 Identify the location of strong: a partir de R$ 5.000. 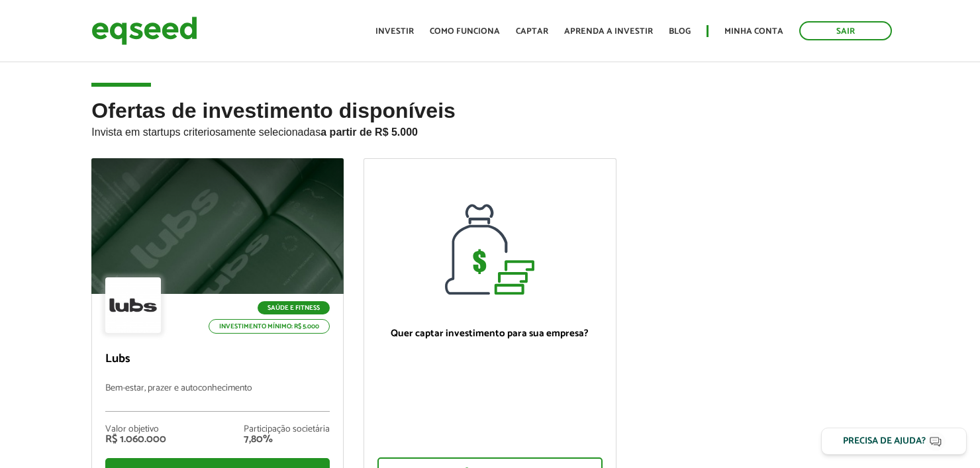
(369, 131).